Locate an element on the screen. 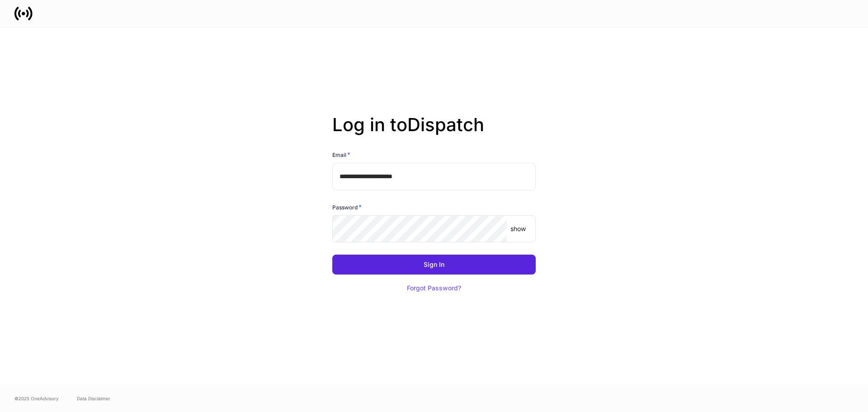 The image size is (868, 412). h6: Password is located at coordinates (347, 207).